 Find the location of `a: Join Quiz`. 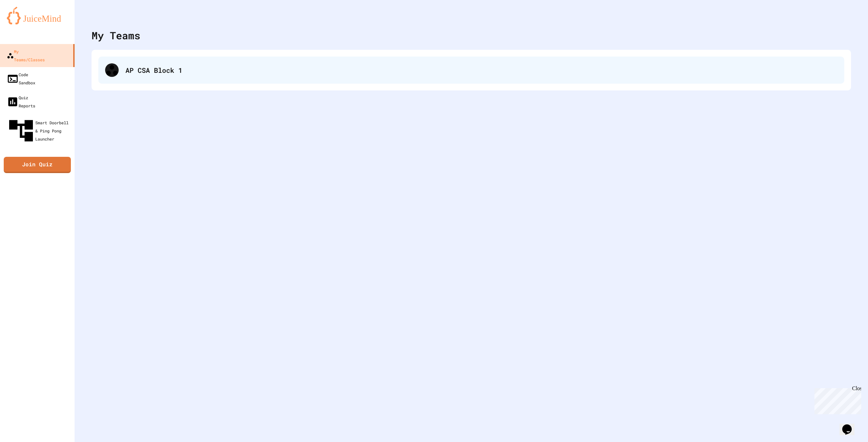

a: Join Quiz is located at coordinates (37, 165).